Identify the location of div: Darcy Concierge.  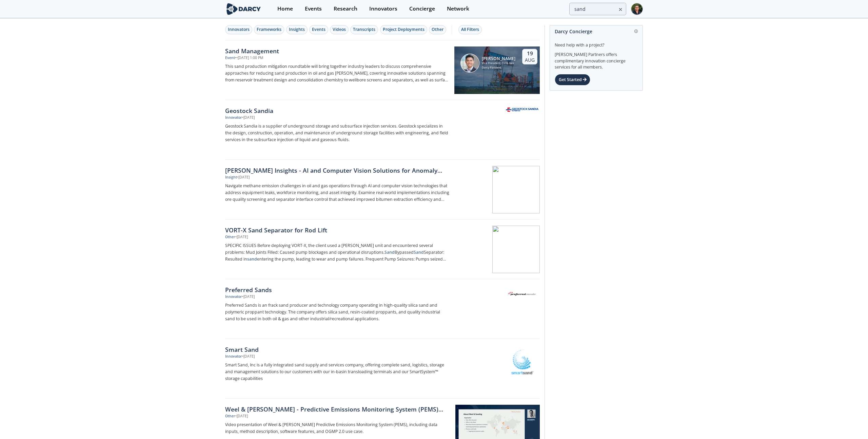
(596, 31).